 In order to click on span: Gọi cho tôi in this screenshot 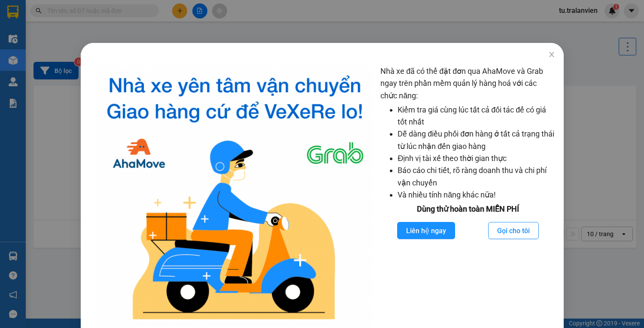, I will do `click(513, 231)`.